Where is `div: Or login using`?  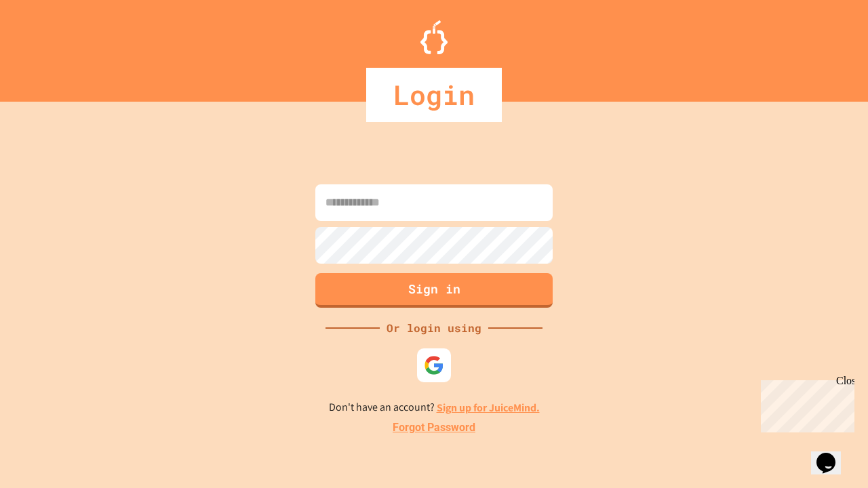
div: Or login using is located at coordinates (434, 328).